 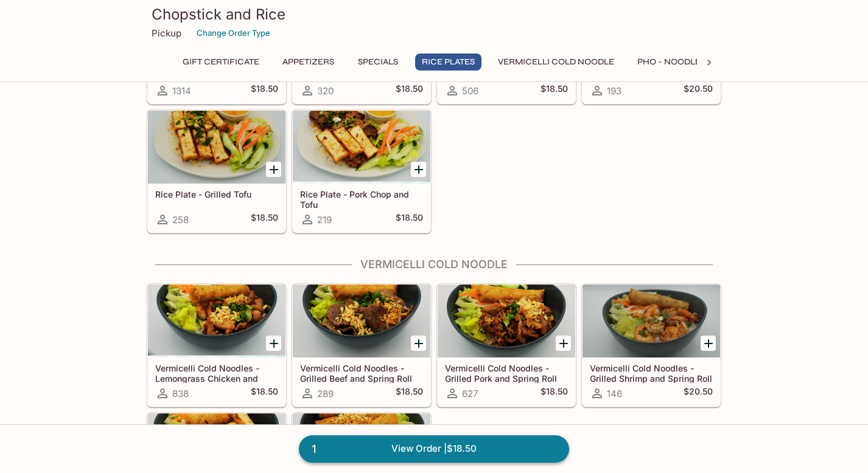 I want to click on div: Vermicelli Cold Noodles - Lemongrass Chicken and Spring Roll, so click(x=217, y=321).